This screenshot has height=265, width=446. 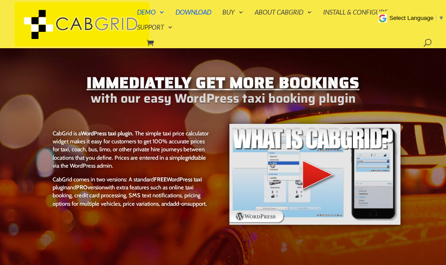 What do you see at coordinates (189, 157) in the screenshot?
I see `strong: grid` at bounding box center [189, 157].